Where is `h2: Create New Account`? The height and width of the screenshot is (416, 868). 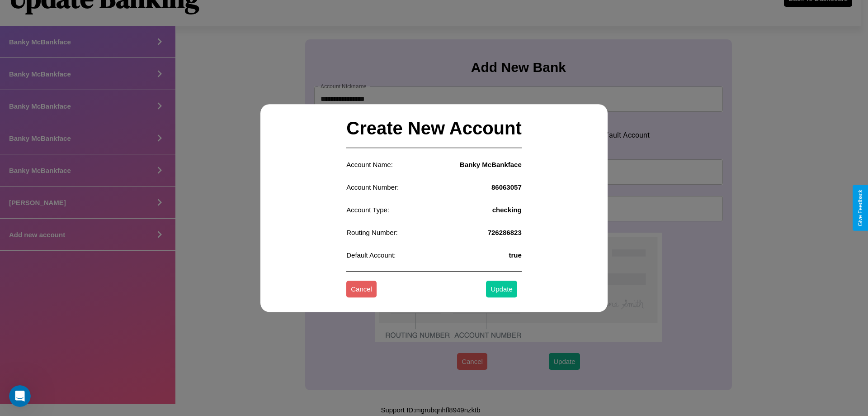
h2: Create New Account is located at coordinates (434, 129).